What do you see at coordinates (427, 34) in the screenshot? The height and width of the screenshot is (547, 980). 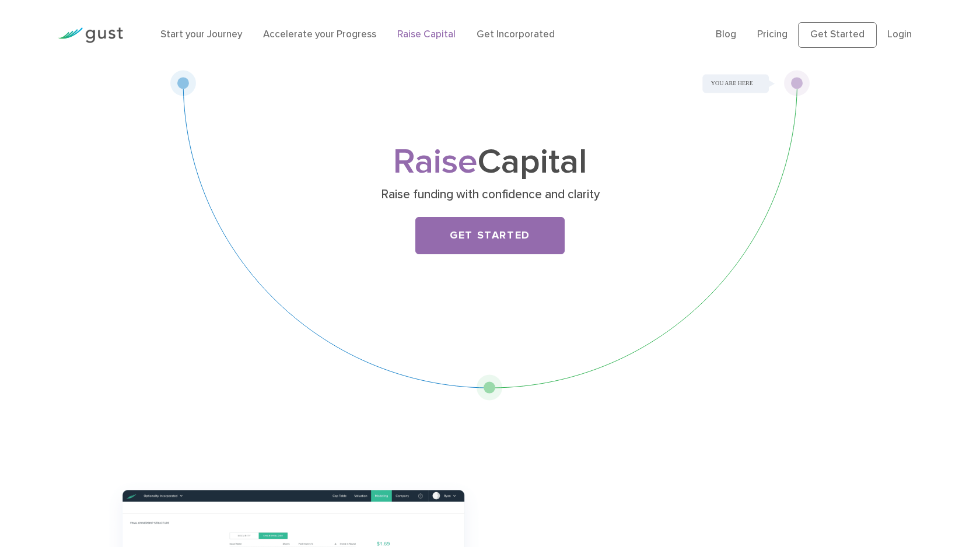 I see `a: Raise Capital` at bounding box center [427, 34].